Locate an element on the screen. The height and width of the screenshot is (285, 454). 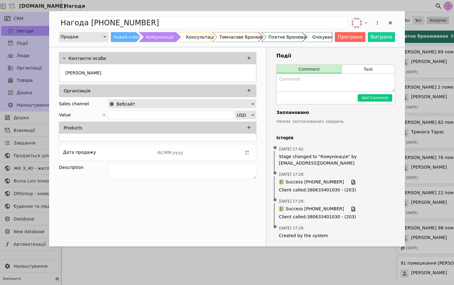
div: Новий клієнт is located at coordinates (128, 37).